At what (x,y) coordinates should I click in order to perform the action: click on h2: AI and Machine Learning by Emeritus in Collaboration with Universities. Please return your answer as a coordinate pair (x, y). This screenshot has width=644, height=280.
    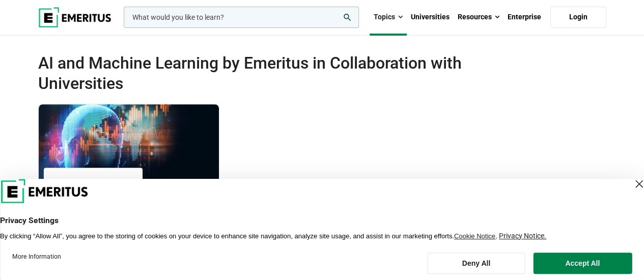
    Looking at the image, I should click on (294, 73).